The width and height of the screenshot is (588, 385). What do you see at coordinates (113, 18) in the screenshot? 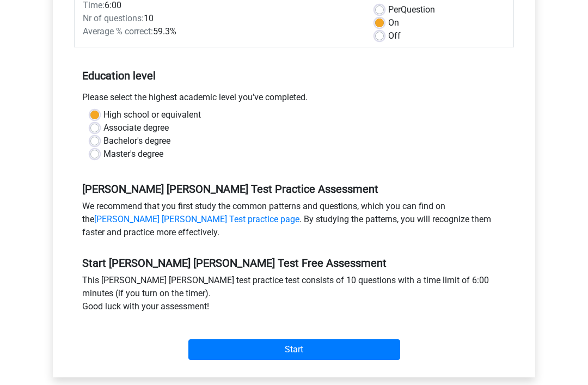
I see `span: Nr of questions:` at bounding box center [113, 18].